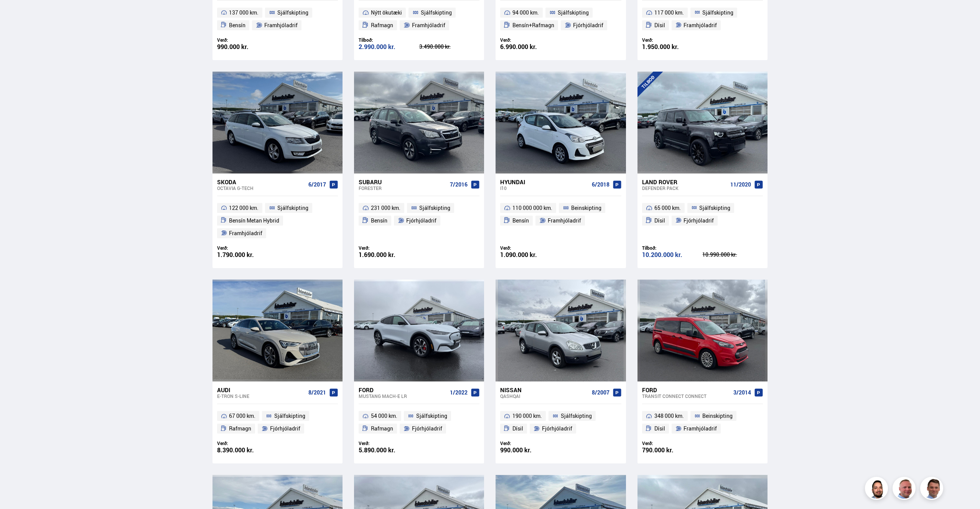 The width and height of the screenshot is (980, 509). What do you see at coordinates (741, 185) in the screenshot?
I see `span: 11/2020` at bounding box center [741, 185].